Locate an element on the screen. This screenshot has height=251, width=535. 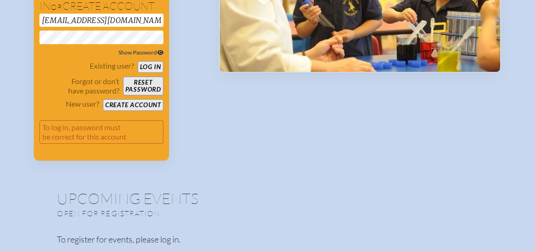
span: or is located at coordinates (56, 7).